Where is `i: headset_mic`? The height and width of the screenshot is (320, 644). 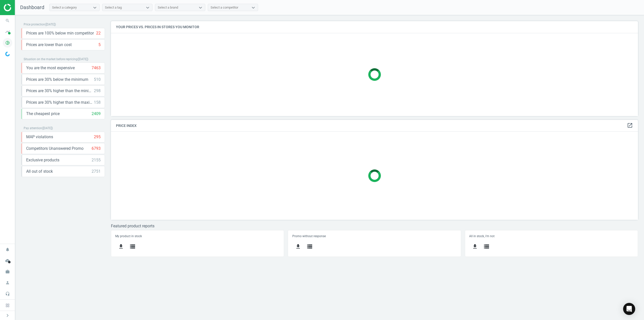 i: headset_mic is located at coordinates (8, 294).